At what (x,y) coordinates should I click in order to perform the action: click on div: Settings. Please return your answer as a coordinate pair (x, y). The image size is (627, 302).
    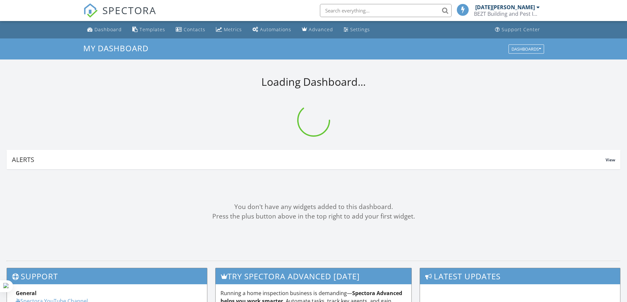
    Looking at the image, I should click on (360, 29).